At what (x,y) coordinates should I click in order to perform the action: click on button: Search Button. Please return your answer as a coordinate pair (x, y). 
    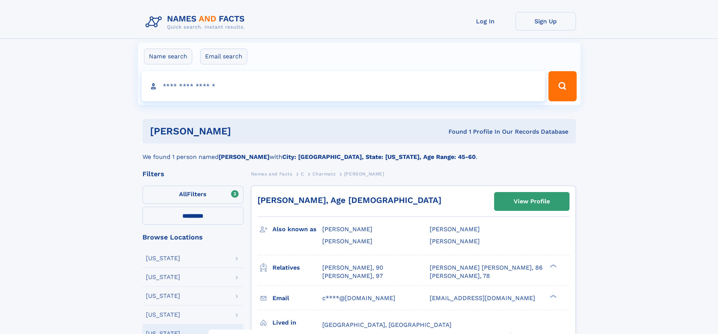
    Looking at the image, I should click on (563, 86).